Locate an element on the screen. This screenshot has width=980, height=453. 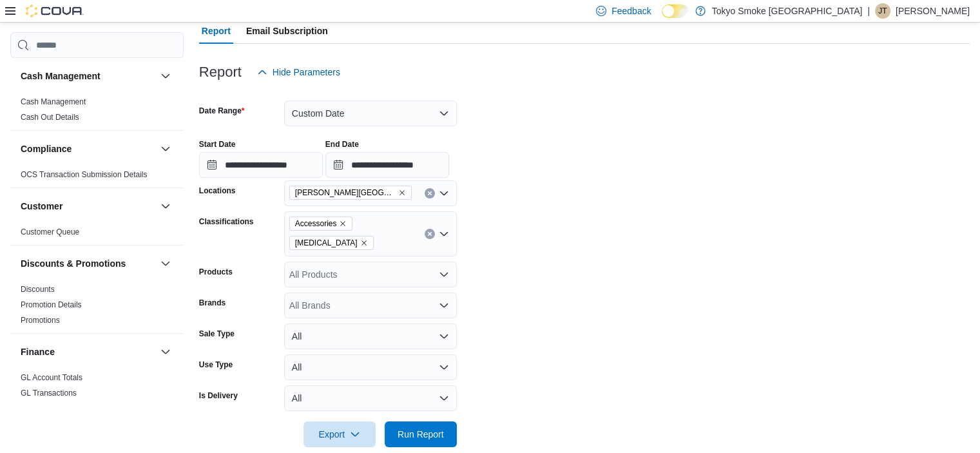
a: OCS Transaction Submission Details is located at coordinates (84, 174).